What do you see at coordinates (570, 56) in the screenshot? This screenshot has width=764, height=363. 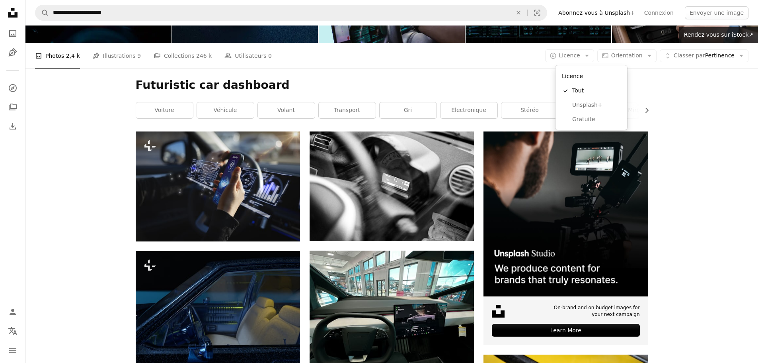 I see `button: Licence` at bounding box center [570, 56].